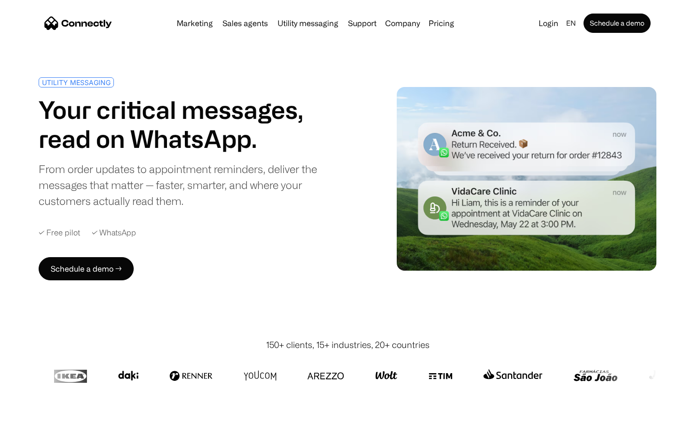 The width and height of the screenshot is (695, 435). Describe the element at coordinates (195, 23) in the screenshot. I see `a: Marketing` at that location.